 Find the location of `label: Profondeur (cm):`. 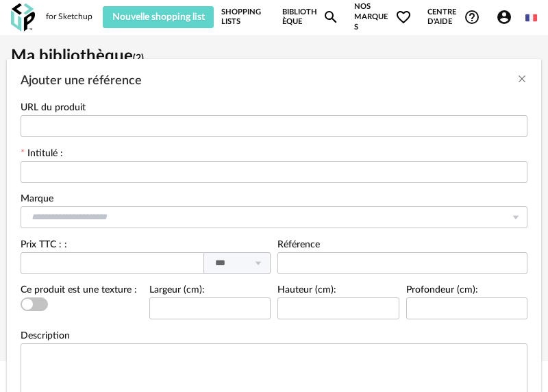

label: Profondeur (cm): is located at coordinates (442, 291).